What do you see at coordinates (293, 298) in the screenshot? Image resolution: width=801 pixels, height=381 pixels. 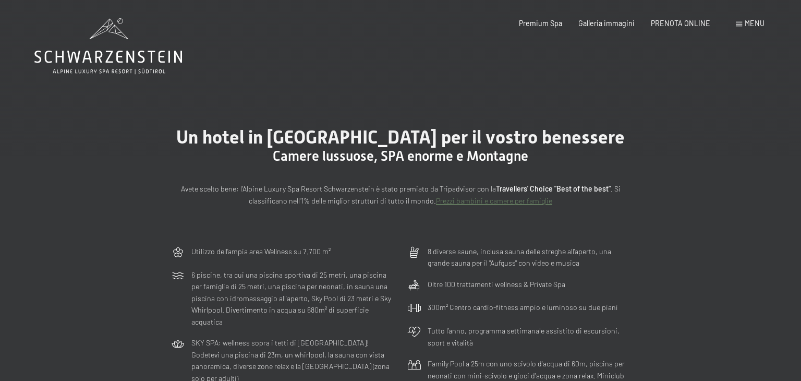 I see `p: 6 piscine, tra cui una piscina sportiva di 25 metri, una piscina per famiglie di 25 metri, una pi...` at bounding box center [293, 298].